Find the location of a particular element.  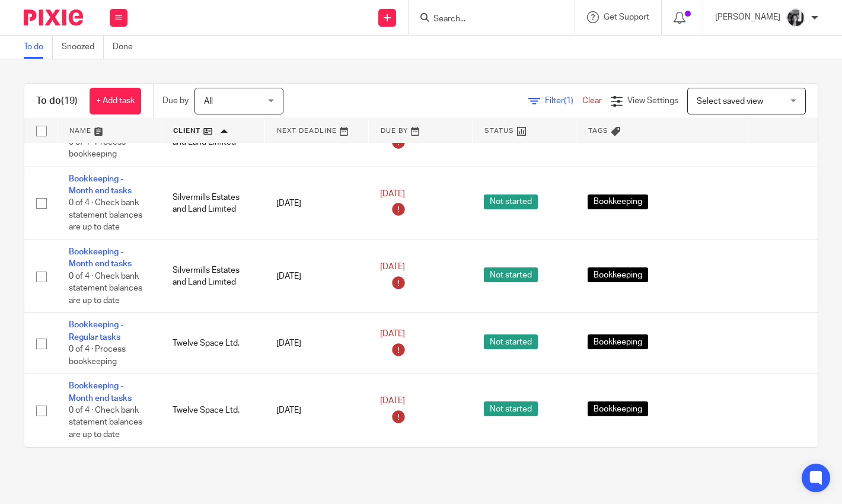

span: Get Support is located at coordinates (626, 17).